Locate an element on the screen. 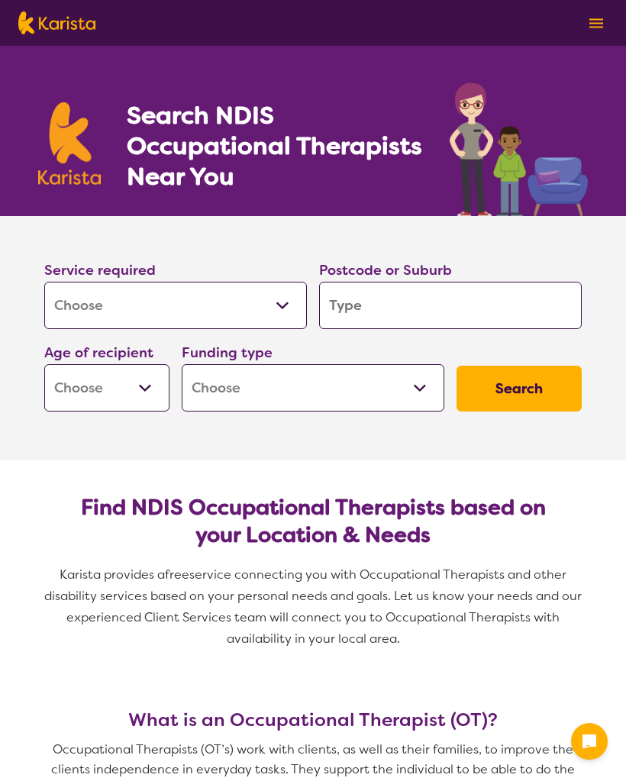 The width and height of the screenshot is (626, 778). img: occupational-therapy is located at coordinates (518, 149).